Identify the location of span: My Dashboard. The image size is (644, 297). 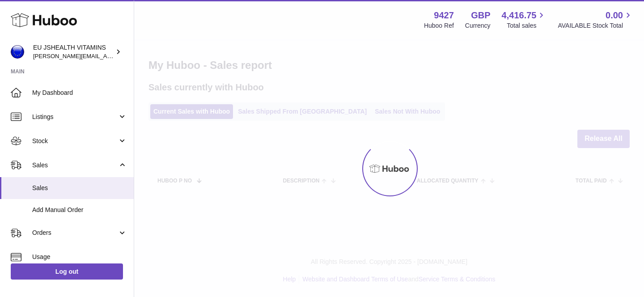
(79, 93).